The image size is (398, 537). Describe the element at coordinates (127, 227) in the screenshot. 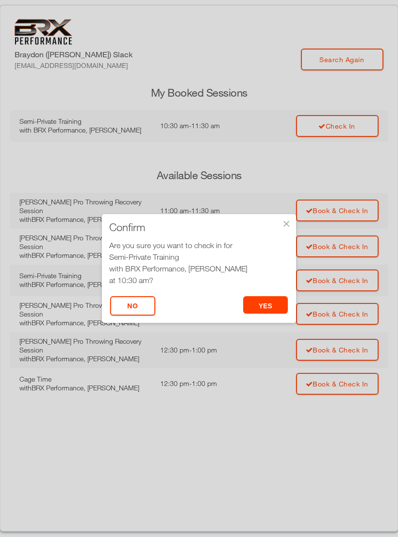

I see `span: Confirm` at that location.